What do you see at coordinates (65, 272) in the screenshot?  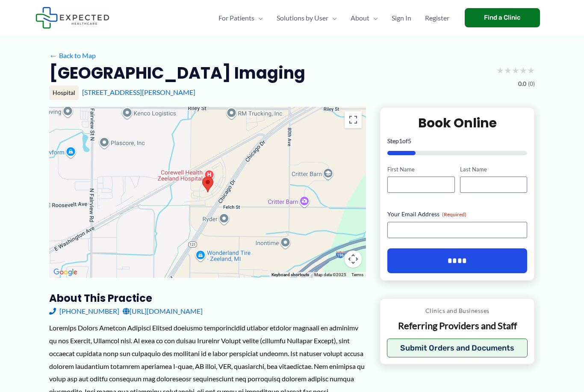 I see `a: Open this area in Google Maps (opens a new window)` at bounding box center [65, 272].